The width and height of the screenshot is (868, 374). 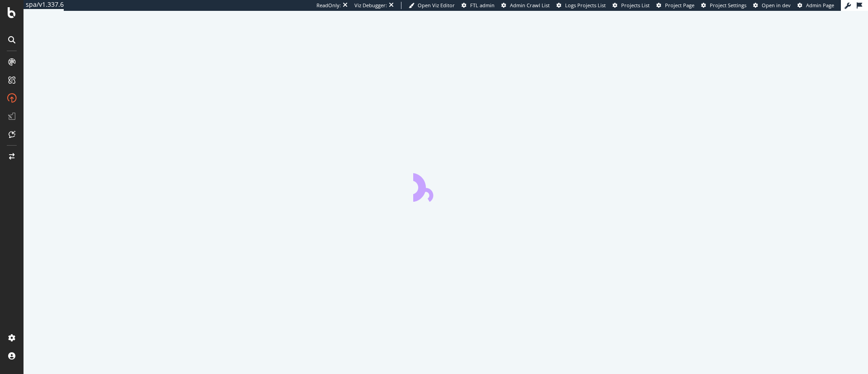 What do you see at coordinates (724, 6) in the screenshot?
I see `a: Project Settings` at bounding box center [724, 6].